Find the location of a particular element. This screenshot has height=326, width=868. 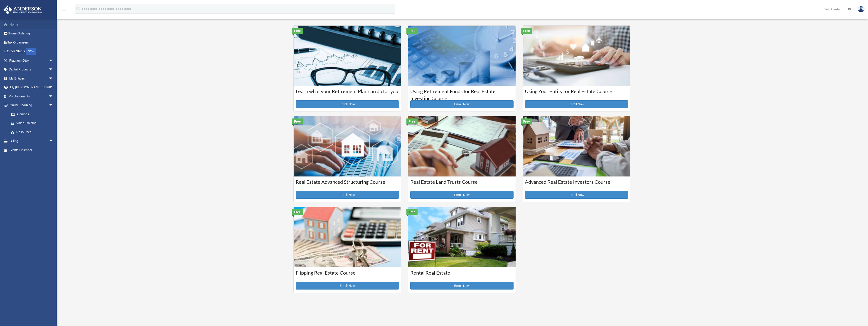

a: menu is located at coordinates (64, 10).